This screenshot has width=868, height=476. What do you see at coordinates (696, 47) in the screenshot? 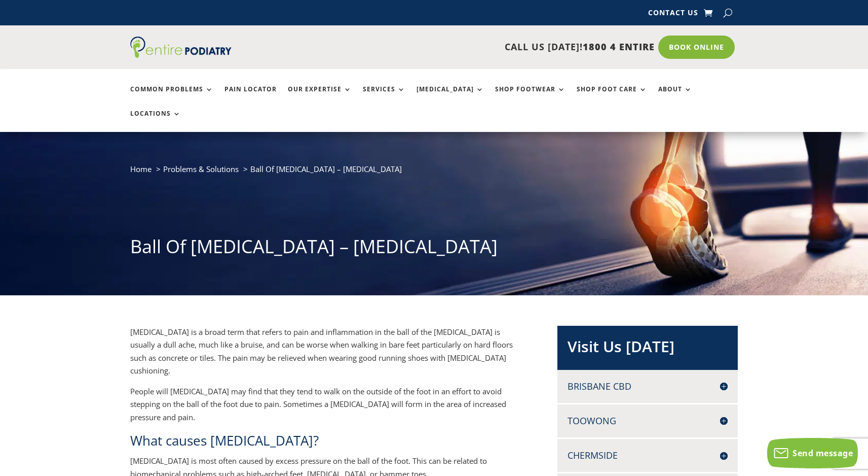
I see `a: Book Online` at bounding box center [696, 47].